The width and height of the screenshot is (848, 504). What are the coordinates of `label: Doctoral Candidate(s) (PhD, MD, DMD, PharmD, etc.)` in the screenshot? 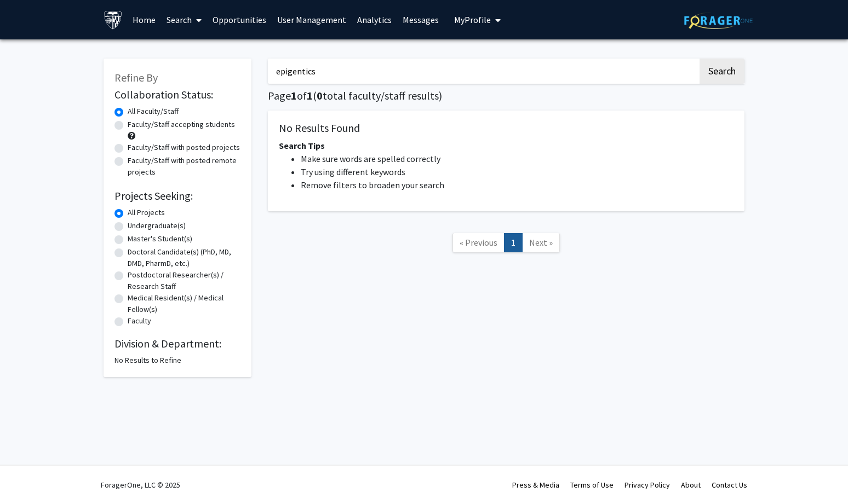 It's located at (184, 258).